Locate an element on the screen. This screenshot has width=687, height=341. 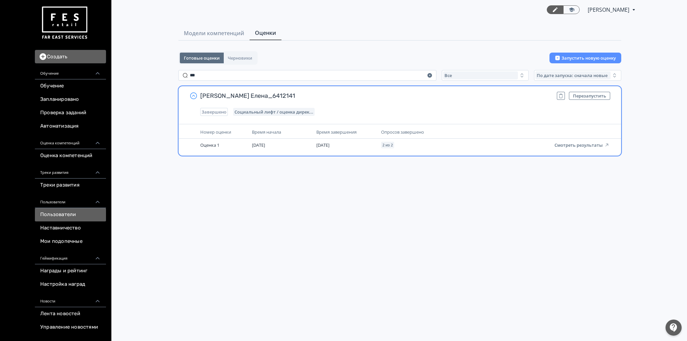
a: Проверка заданий is located at coordinates (70, 113).